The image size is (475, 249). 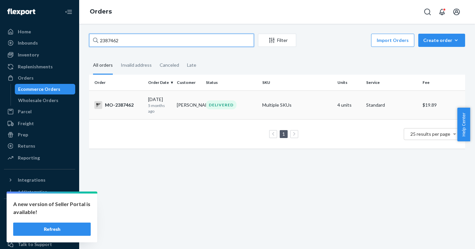 I want to click on div: Filter, so click(x=277, y=40).